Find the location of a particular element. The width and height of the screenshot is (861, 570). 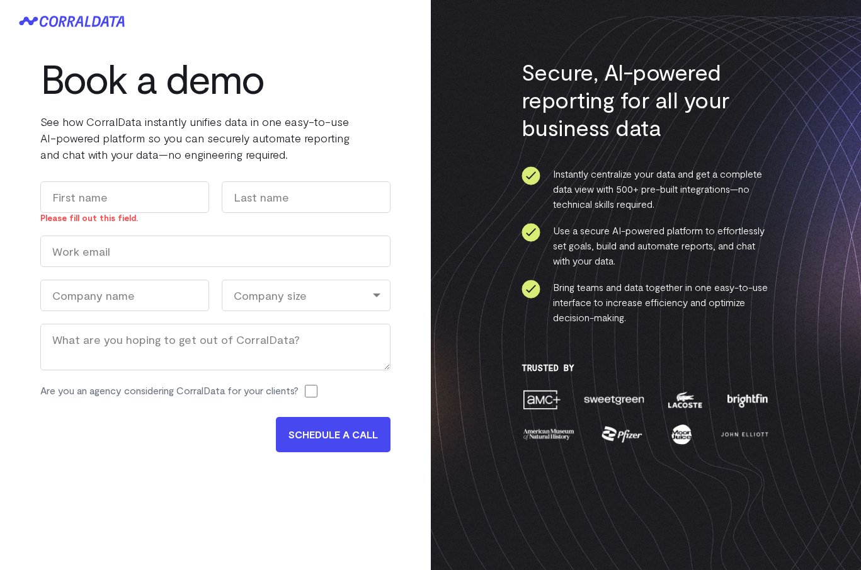

h1: Book a demo is located at coordinates (215, 78).